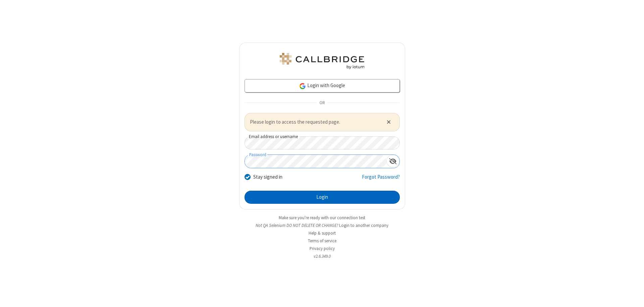 Image resolution: width=644 pixels, height=307 pixels. Describe the element at coordinates (322, 256) in the screenshot. I see `li: v2.6.349.0` at that location.